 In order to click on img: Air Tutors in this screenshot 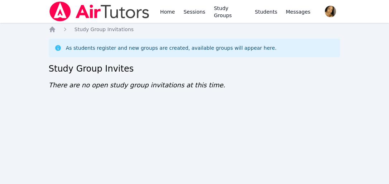, I will do `click(99, 11)`.